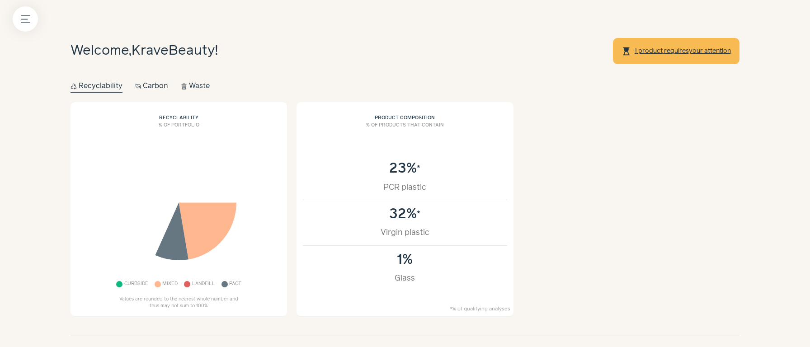 The image size is (810, 347). I want to click on div: 23%, so click(405, 169).